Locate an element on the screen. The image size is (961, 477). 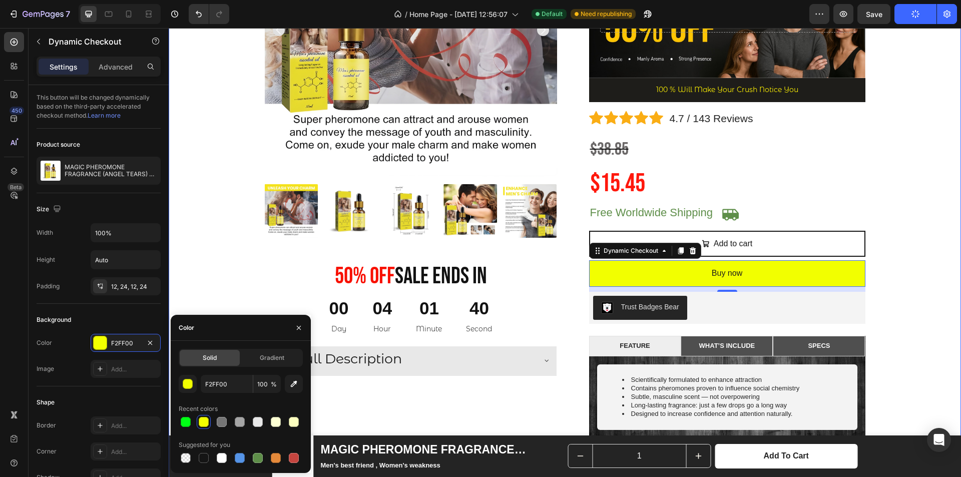
p: Minute is located at coordinates (260, 301).